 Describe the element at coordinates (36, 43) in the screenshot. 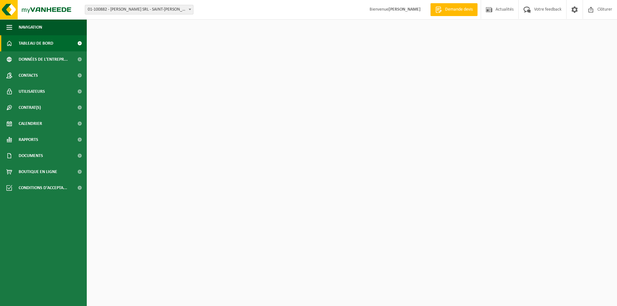

I see `span: Tableau de bord` at that location.